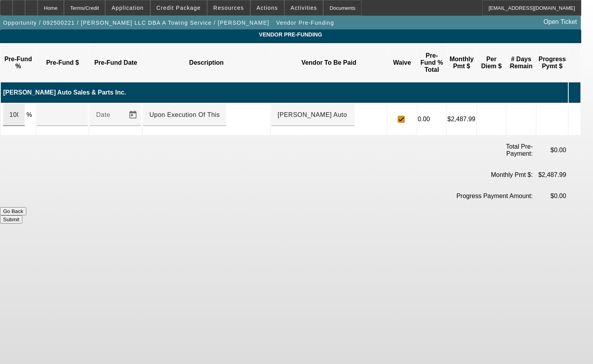 The width and height of the screenshot is (593, 364). Describe the element at coordinates (103, 114) in the screenshot. I see `mat-label: Date` at that location.